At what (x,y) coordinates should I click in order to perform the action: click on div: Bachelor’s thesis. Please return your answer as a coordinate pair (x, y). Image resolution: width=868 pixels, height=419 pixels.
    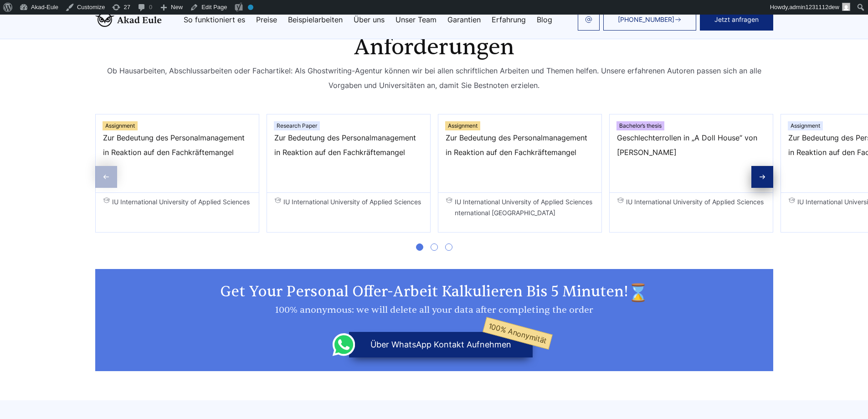
    Looking at the image, I should click on (640, 126).